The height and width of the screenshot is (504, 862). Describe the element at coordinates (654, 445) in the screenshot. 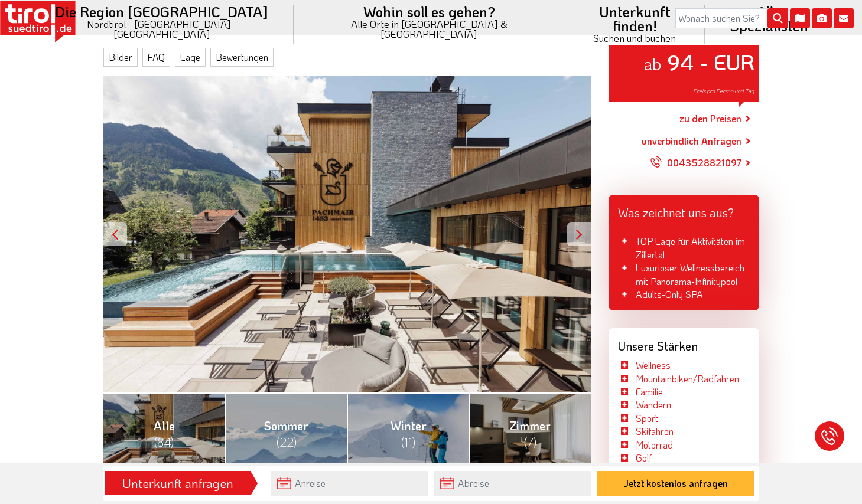

I see `a: Motorrad` at that location.